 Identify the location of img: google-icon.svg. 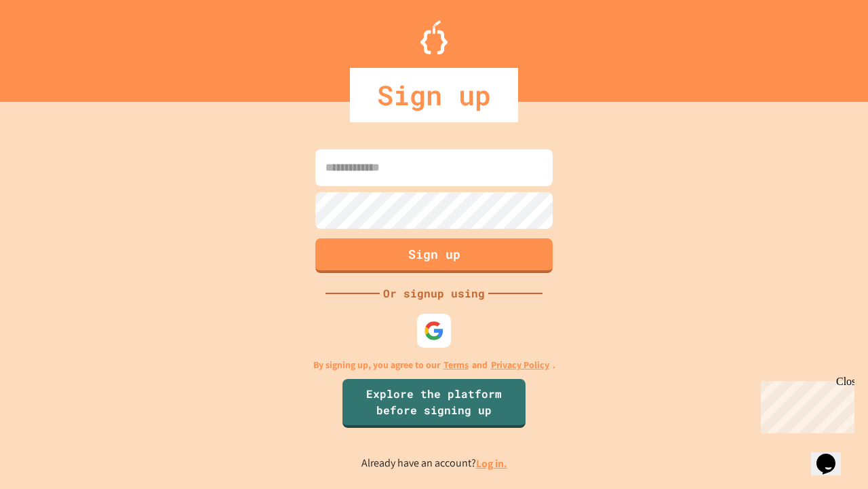
(434, 331).